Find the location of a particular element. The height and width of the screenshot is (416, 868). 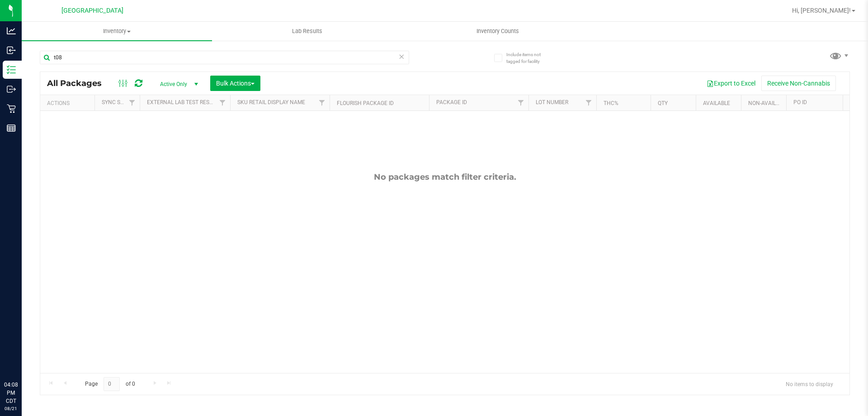

a: Sync Status is located at coordinates (119, 102).